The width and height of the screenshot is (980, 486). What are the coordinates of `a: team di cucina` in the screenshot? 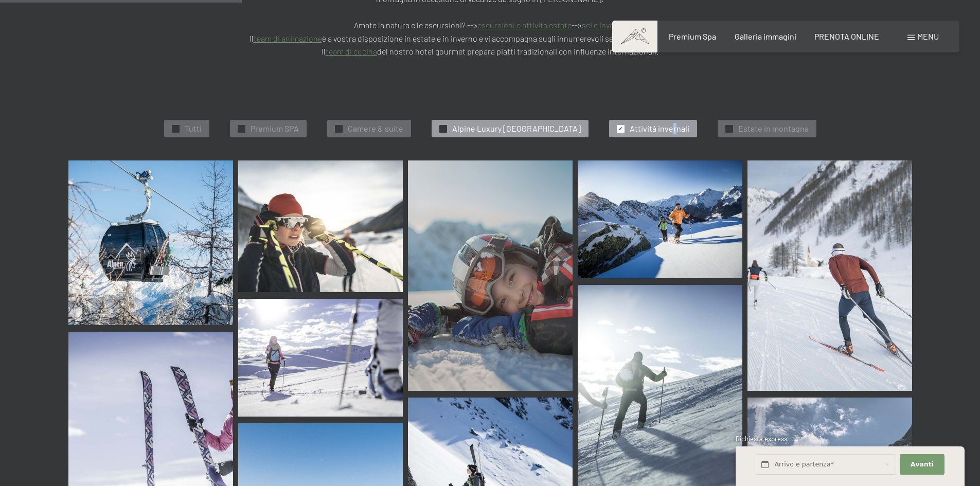 It's located at (351, 51).